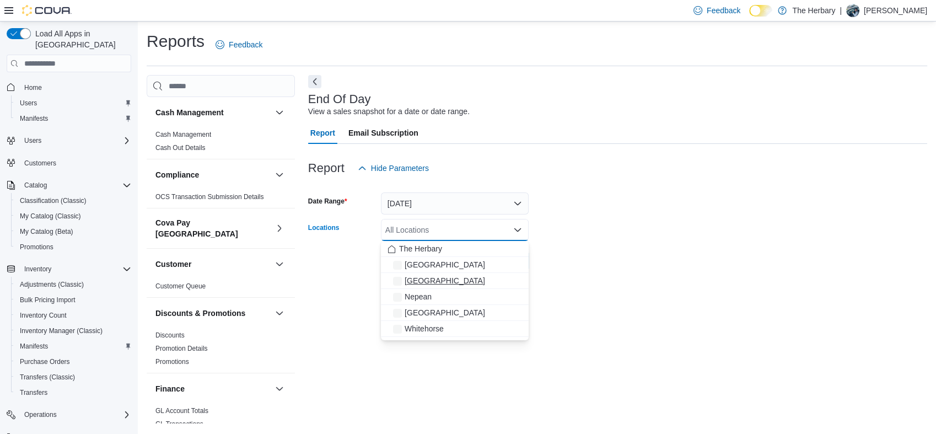 This screenshot has width=936, height=434. What do you see at coordinates (239, 45) in the screenshot?
I see `a: Feedback` at bounding box center [239, 45].